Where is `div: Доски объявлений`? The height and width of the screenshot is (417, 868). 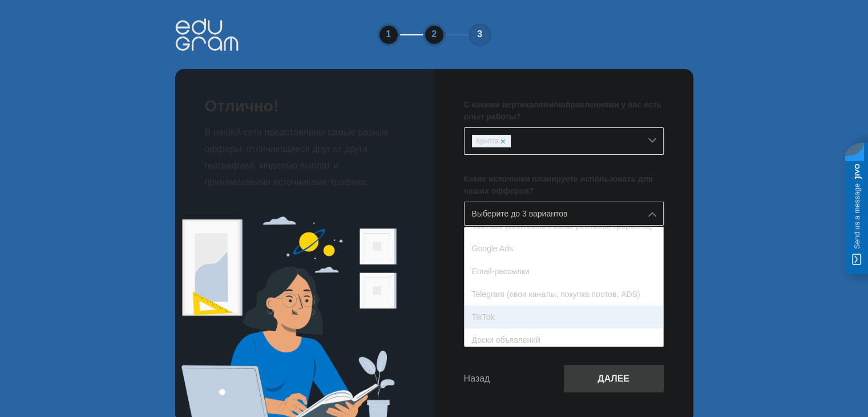
div: Доски объявлений is located at coordinates (564, 340).